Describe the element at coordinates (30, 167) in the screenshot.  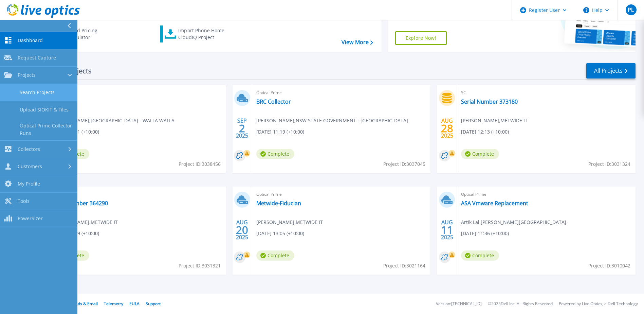
I see `span: Customers` at that location.